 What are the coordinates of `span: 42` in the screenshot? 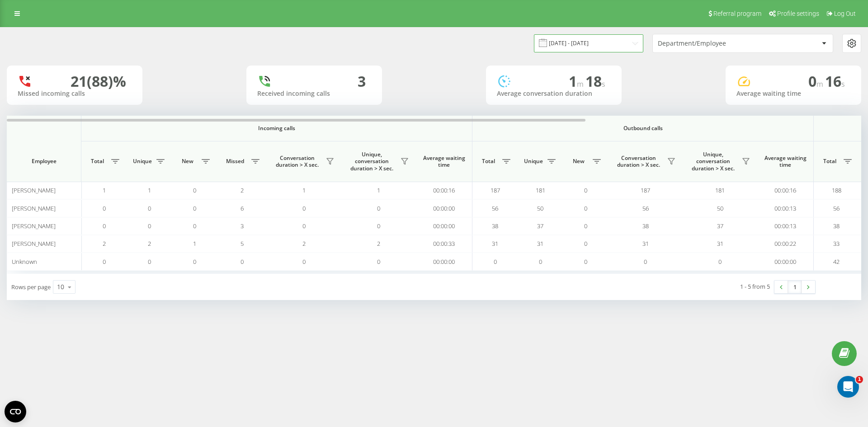 It's located at (836, 262).